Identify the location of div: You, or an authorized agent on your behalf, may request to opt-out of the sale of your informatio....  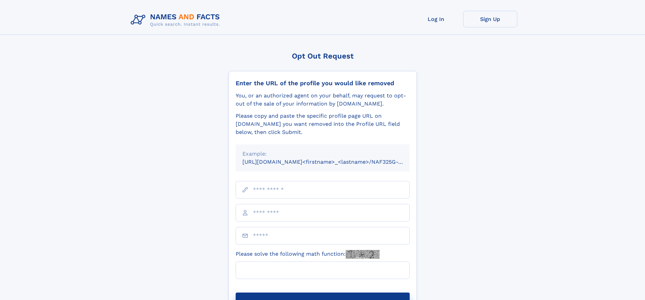
(323, 100).